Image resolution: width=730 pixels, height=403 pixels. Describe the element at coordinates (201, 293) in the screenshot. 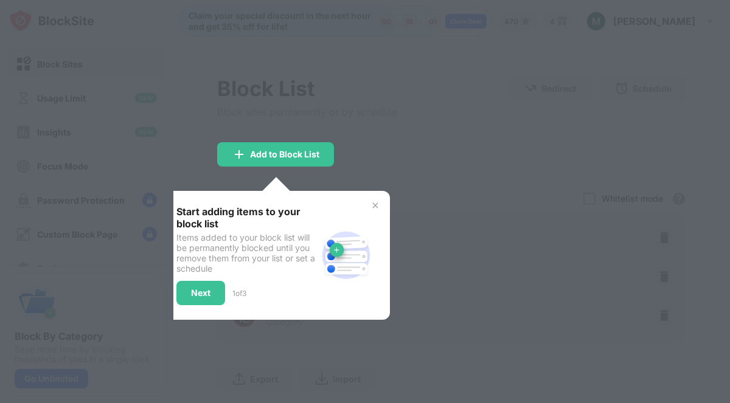

I see `div: Next` at that location.